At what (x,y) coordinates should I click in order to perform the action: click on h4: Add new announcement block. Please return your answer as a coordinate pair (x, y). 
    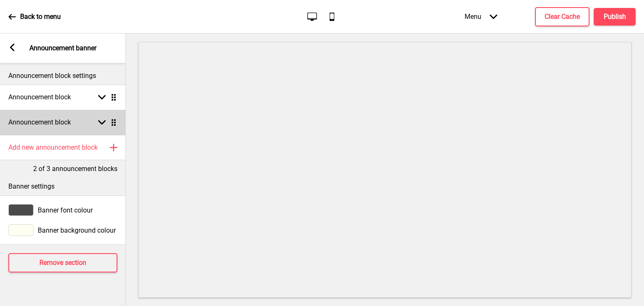
    Looking at the image, I should click on (53, 147).